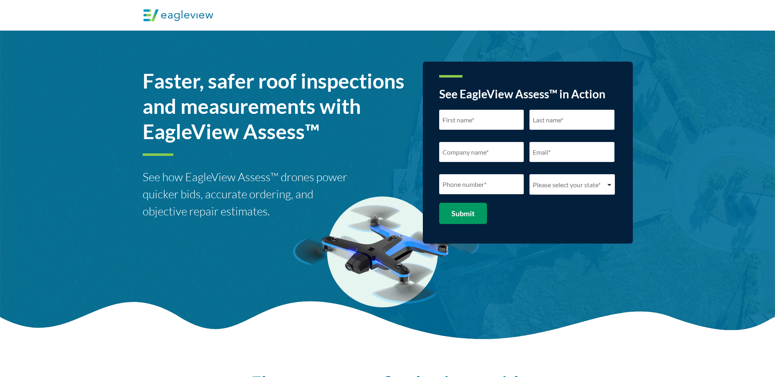 The width and height of the screenshot is (775, 377). I want to click on input: Submit, so click(463, 214).